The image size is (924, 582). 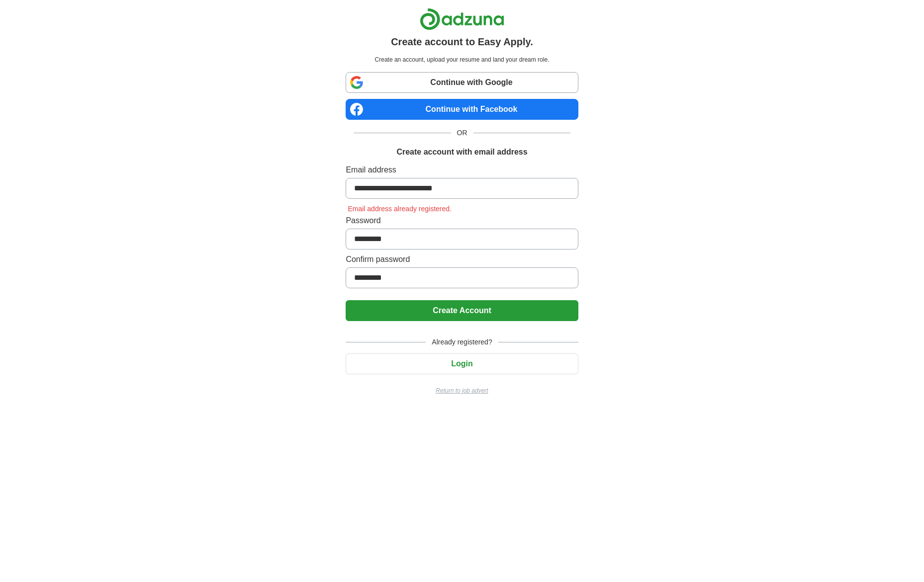 I want to click on p: Return to job advert, so click(x=462, y=391).